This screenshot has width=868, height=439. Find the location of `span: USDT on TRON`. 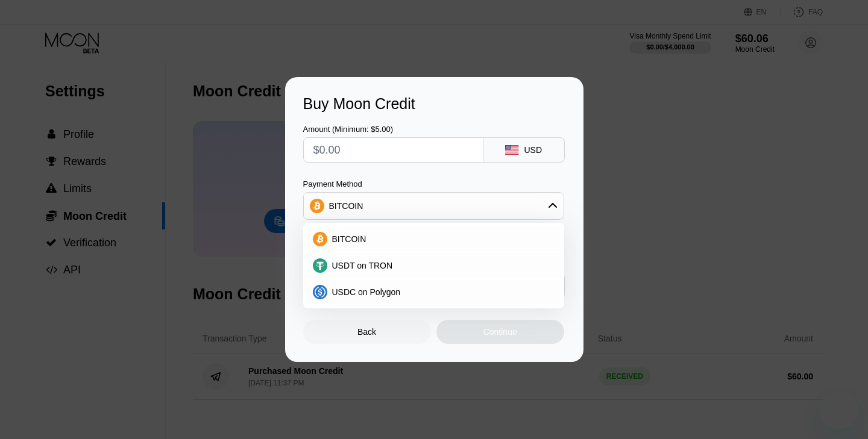

span: USDT on TRON is located at coordinates (362, 266).